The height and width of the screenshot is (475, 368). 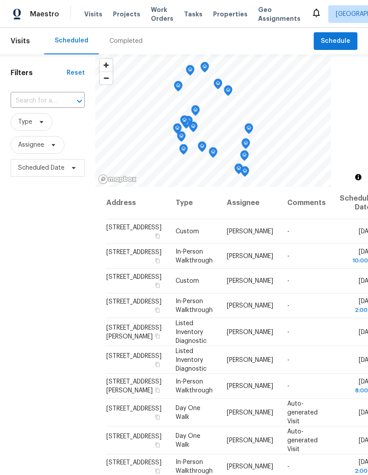 What do you see at coordinates (193, 14) in the screenshot?
I see `span: Tasks` at bounding box center [193, 14].